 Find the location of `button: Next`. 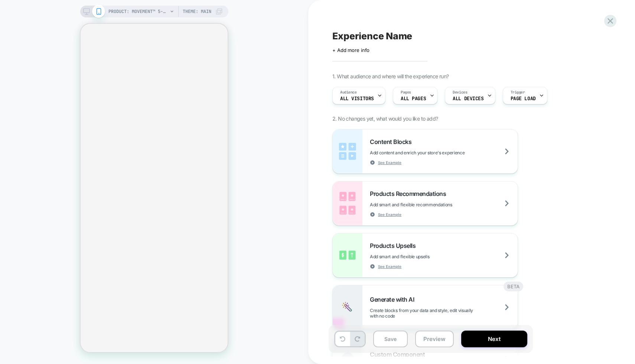

button: Next is located at coordinates (494, 339).